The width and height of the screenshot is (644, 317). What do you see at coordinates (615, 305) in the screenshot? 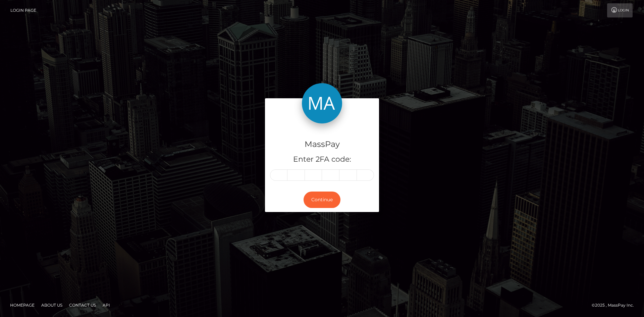
I see `div: © 2025 , MassPay Inc.` at bounding box center [615, 305].